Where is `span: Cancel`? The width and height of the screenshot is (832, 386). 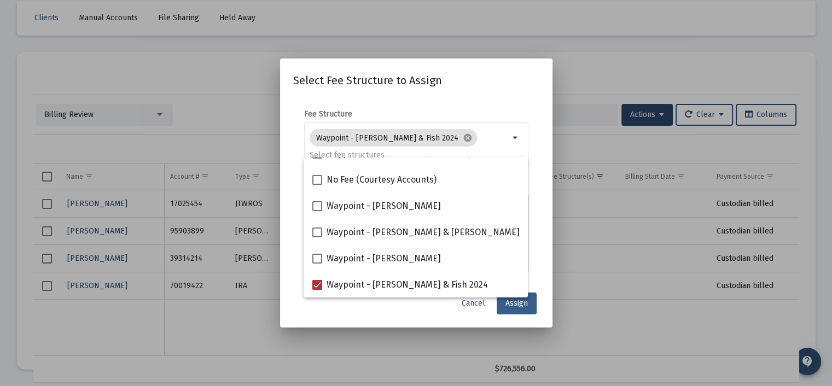 span: Cancel is located at coordinates (473, 303).